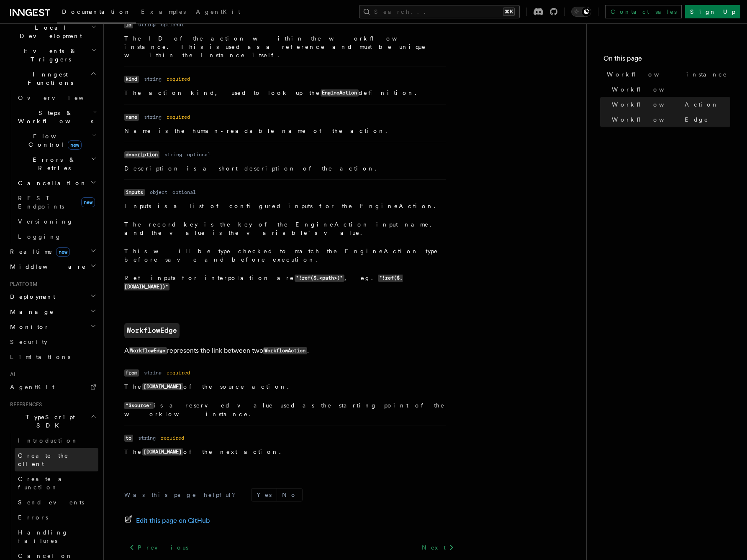  I want to click on span: Monitor, so click(28, 327).